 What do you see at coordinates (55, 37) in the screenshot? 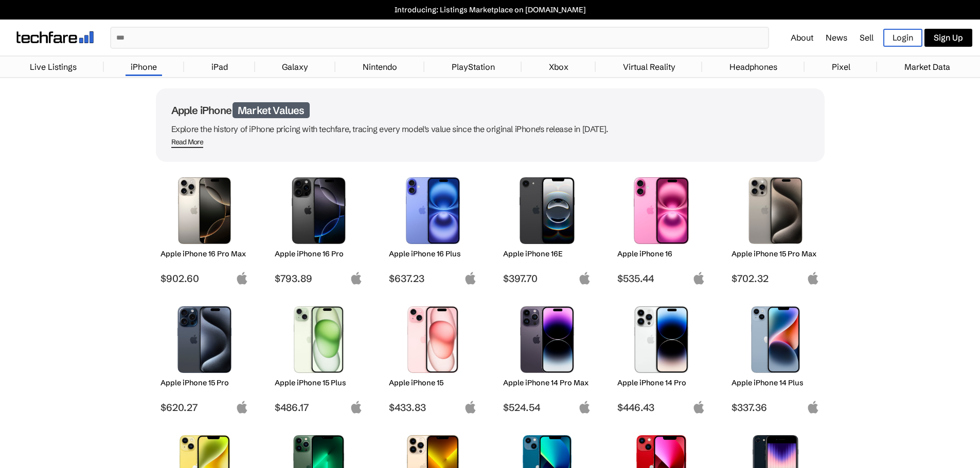
I see `img: techfare logo` at bounding box center [55, 37].